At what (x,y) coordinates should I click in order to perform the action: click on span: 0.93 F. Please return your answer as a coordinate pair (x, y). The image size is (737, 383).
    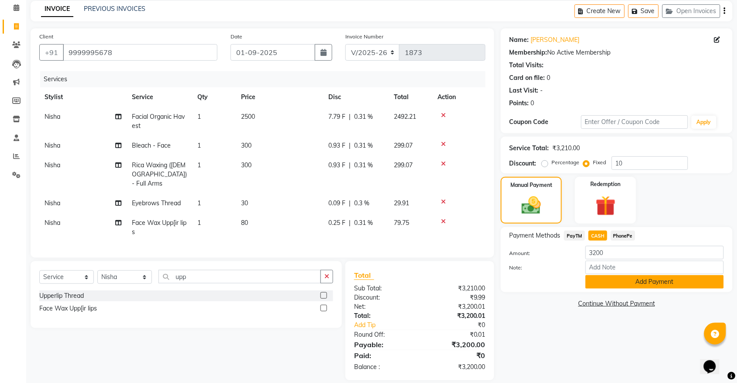
    Looking at the image, I should click on (337, 165).